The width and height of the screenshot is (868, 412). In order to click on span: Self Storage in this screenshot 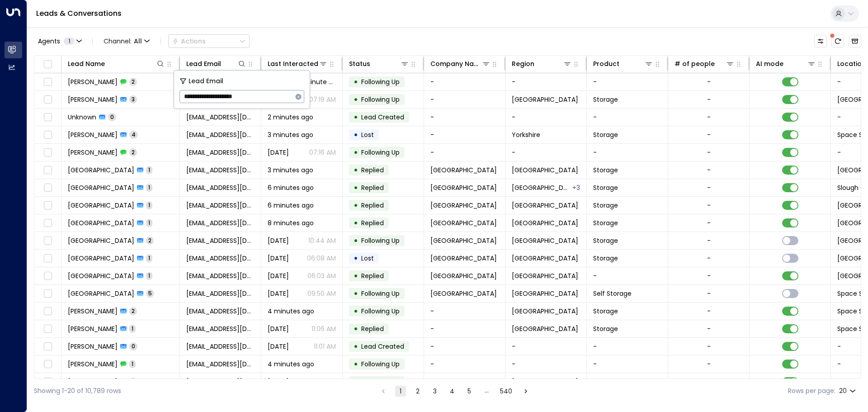, I will do `click(613, 293)`.